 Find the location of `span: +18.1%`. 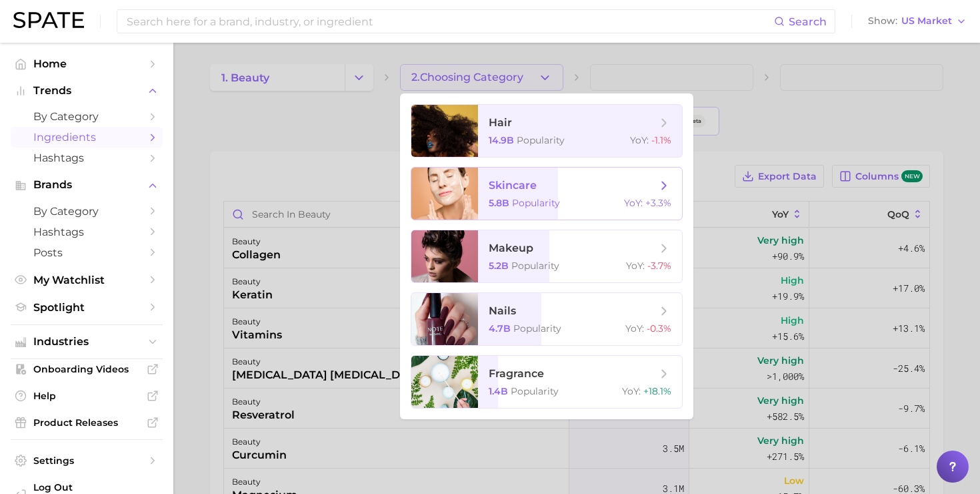

span: +18.1% is located at coordinates (658, 391).